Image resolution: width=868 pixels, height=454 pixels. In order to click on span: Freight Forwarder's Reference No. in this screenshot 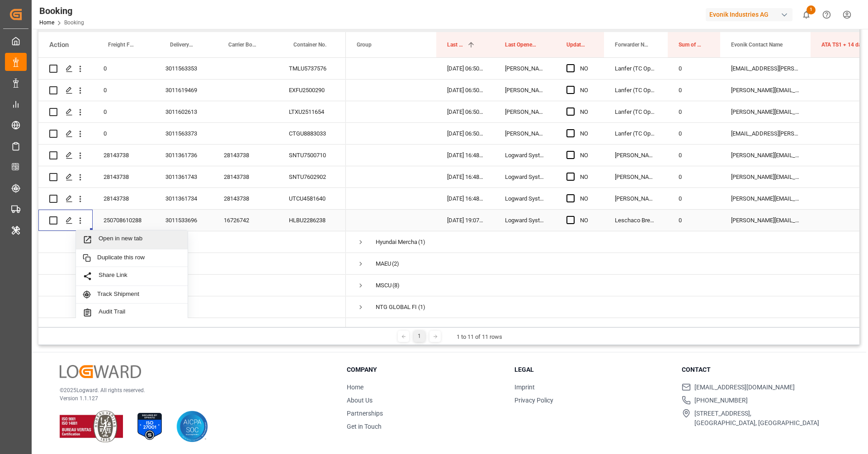, I will do `click(122, 45)`.